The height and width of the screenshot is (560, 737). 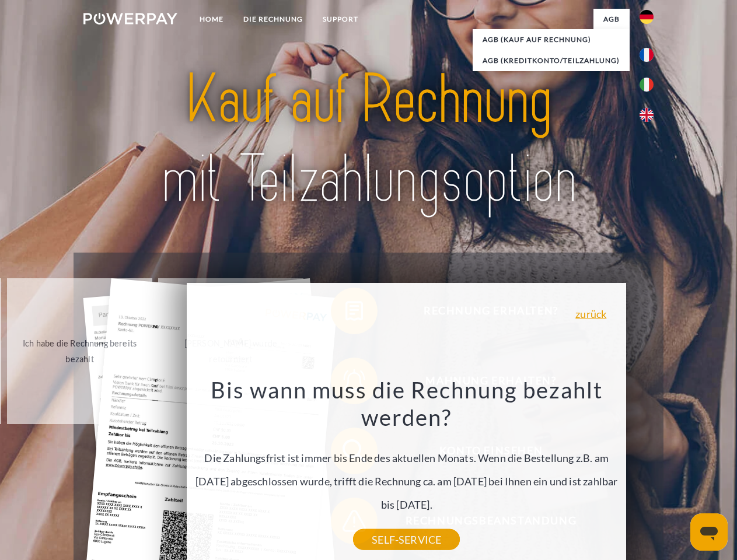 What do you see at coordinates (551, 61) in the screenshot?
I see `a: AGB (Kreditkonto/Teilzahlung)` at bounding box center [551, 61].